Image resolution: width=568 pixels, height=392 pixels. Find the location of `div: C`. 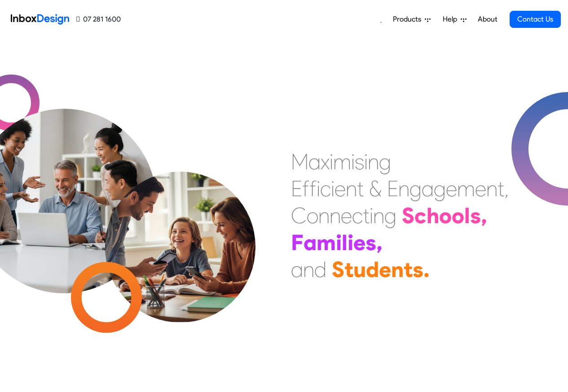

div: C is located at coordinates (298, 216).